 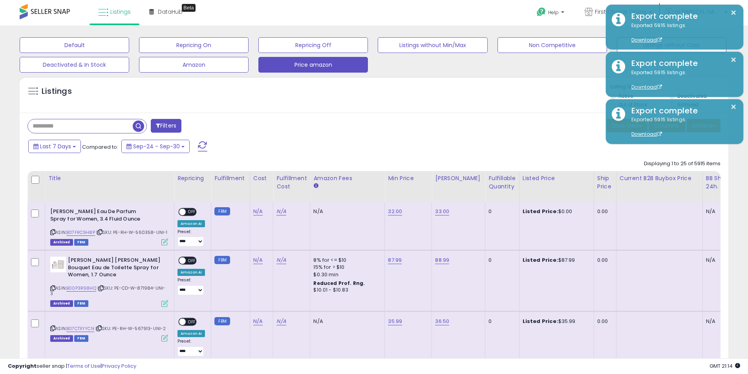 What do you see at coordinates (131, 329) in the screenshot?
I see `span: | SKU: PE-RH-W-567913-UNI-2` at bounding box center [131, 329].